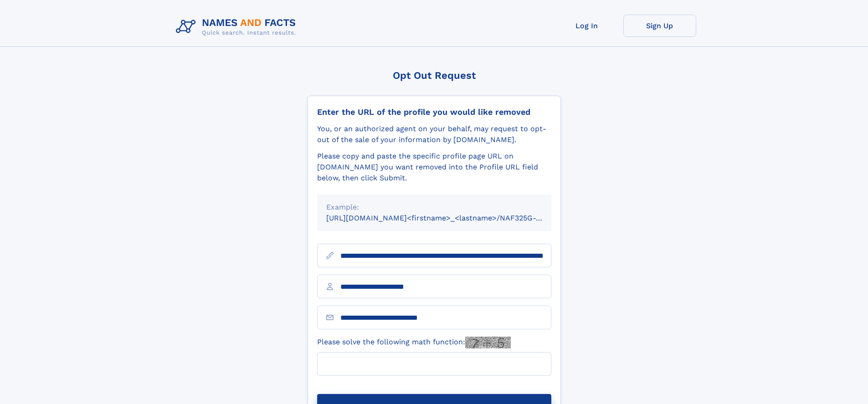 The width and height of the screenshot is (868, 404). Describe the element at coordinates (238, 27) in the screenshot. I see `img: Logo Names and Facts` at that location.